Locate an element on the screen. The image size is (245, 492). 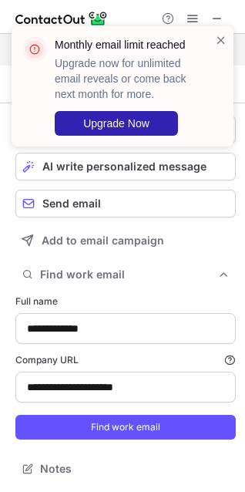
button: Notes is located at coordinates (126, 469).